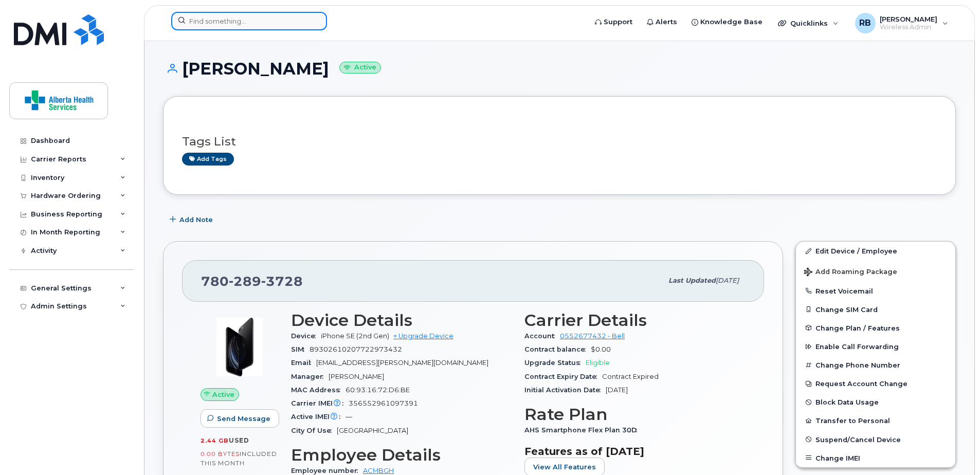  I want to click on button: Change Plan / Features, so click(875, 329).